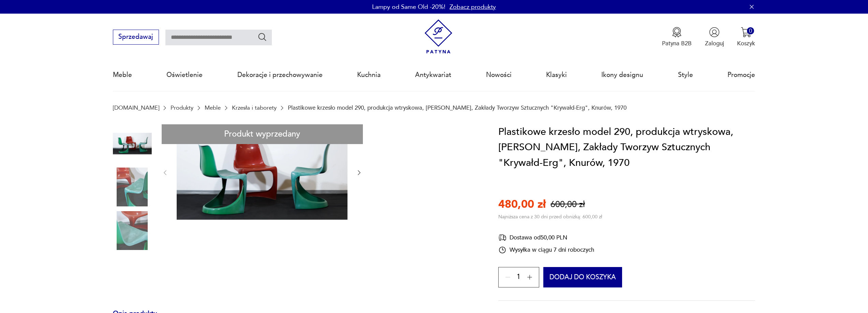  What do you see at coordinates (280, 75) in the screenshot?
I see `a: Dekoracje i przechowywanie` at bounding box center [280, 75].